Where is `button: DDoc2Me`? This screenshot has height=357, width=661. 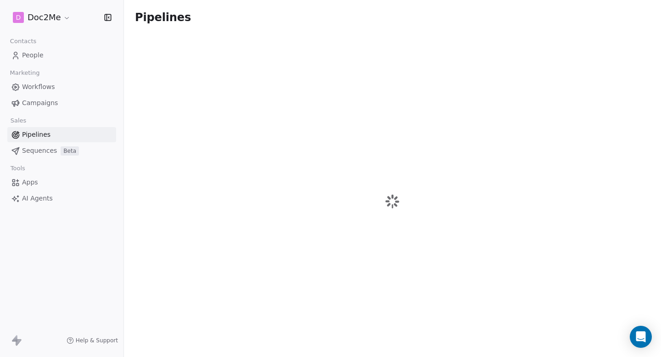
button: DDoc2Me is located at coordinates (42, 17).